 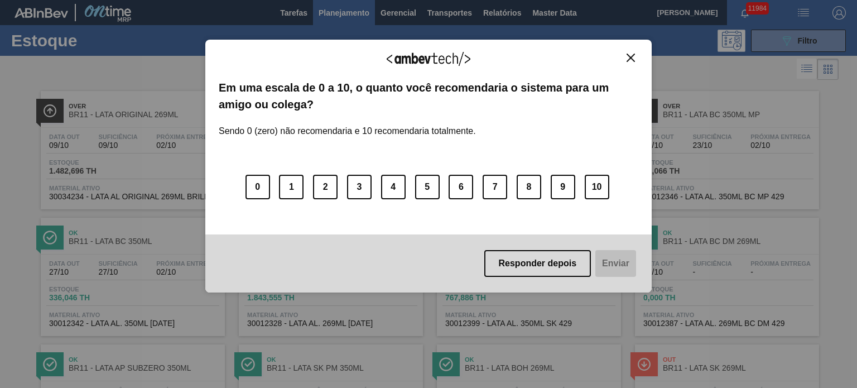 What do you see at coordinates (258, 187) in the screenshot?
I see `button: 0` at bounding box center [258, 187].